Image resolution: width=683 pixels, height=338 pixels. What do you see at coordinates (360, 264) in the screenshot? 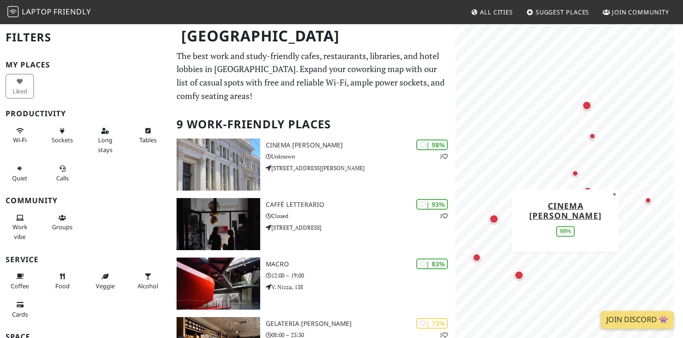
I see `h3: MACRO` at bounding box center [360, 264].